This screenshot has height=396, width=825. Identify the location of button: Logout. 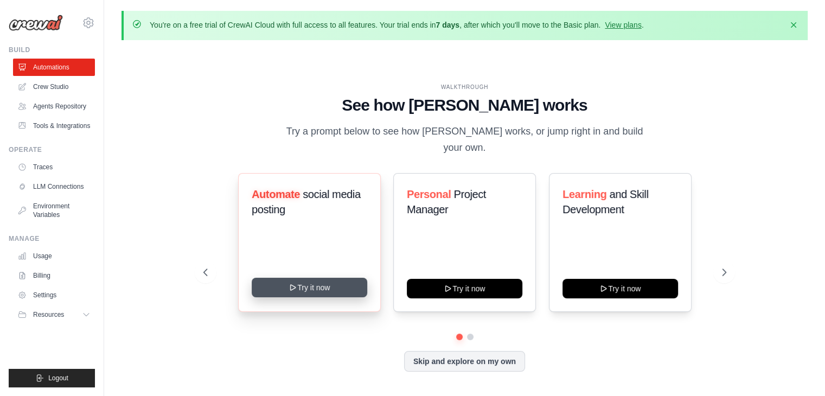
(52, 378).